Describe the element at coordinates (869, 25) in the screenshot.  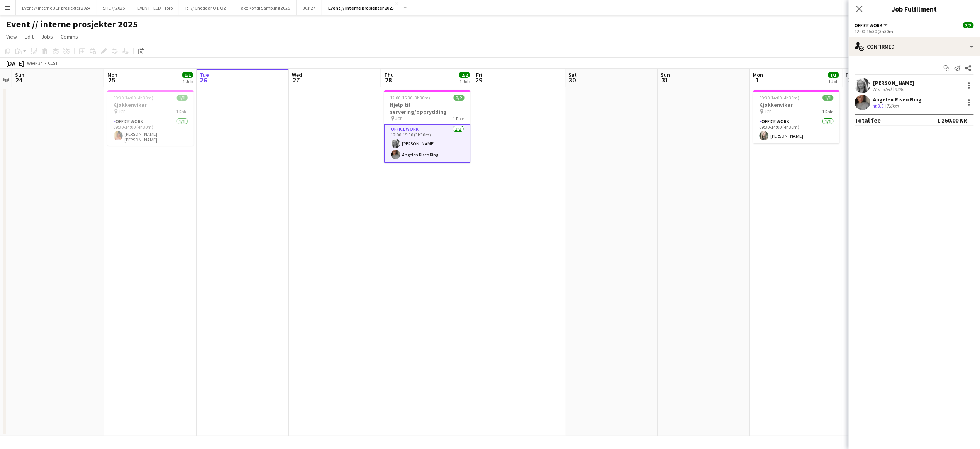
I see `span: Office work` at that location.